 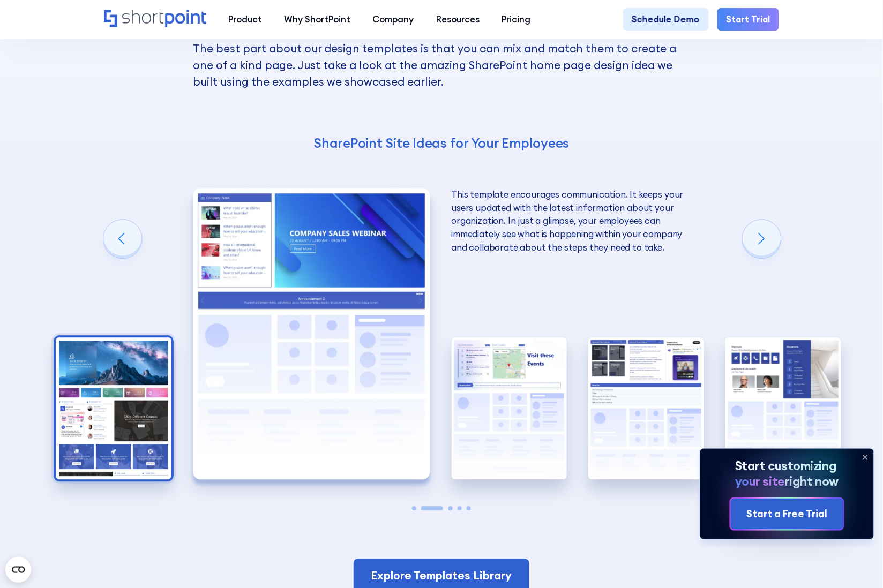 I want to click on img: SharePoint Communication site example for news, so click(x=646, y=408).